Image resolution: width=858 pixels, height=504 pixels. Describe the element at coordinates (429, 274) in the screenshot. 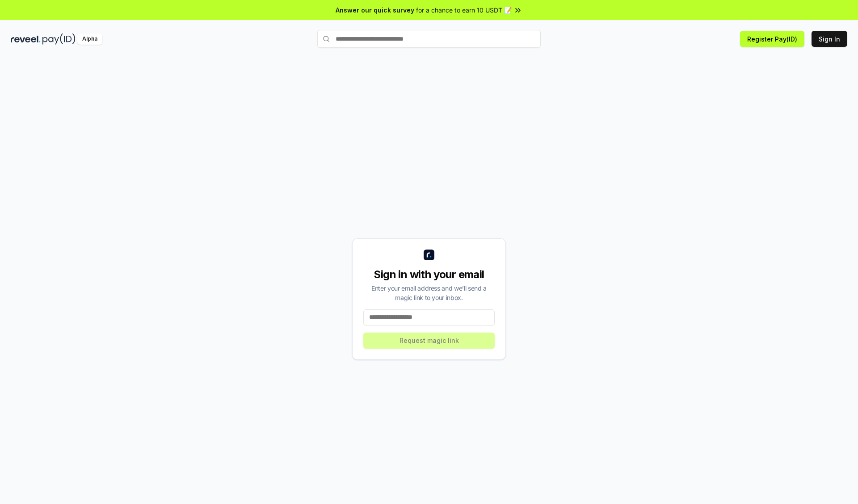

I see `div: Sign in with your email` at that location.